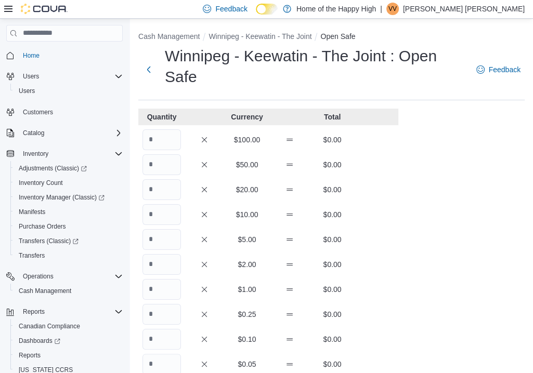 The height and width of the screenshot is (373, 533). Describe the element at coordinates (247, 365) in the screenshot. I see `p: $0.05` at that location.